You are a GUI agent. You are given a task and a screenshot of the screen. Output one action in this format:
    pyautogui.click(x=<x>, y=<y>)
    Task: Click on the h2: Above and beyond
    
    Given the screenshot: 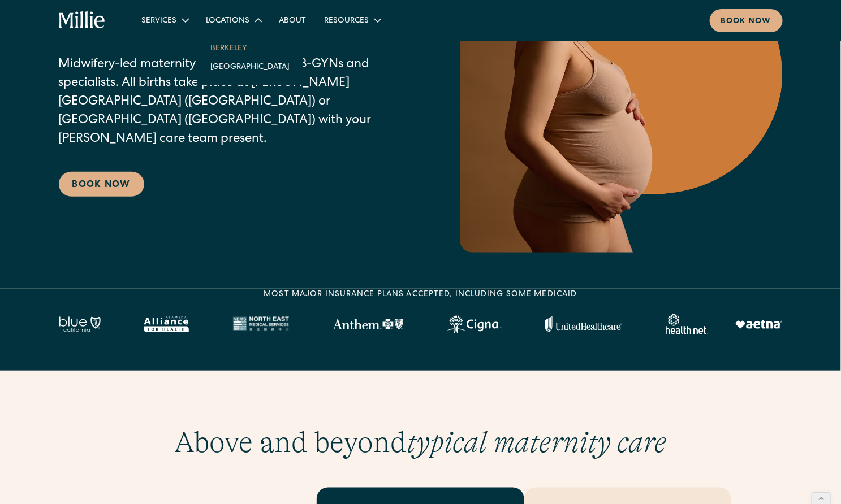 What is the action you would take?
    pyautogui.click(x=421, y=442)
    